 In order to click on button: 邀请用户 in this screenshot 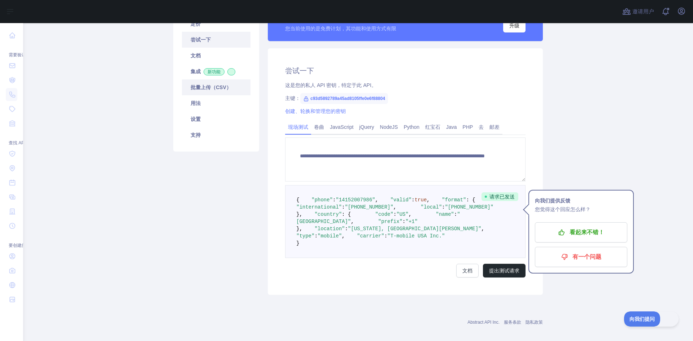, I will do `click(638, 12)`.